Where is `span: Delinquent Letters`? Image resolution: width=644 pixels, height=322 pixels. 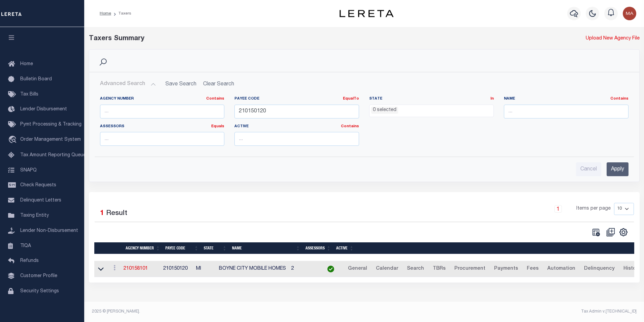
span: Delinquent Letters is located at coordinates (41, 200).